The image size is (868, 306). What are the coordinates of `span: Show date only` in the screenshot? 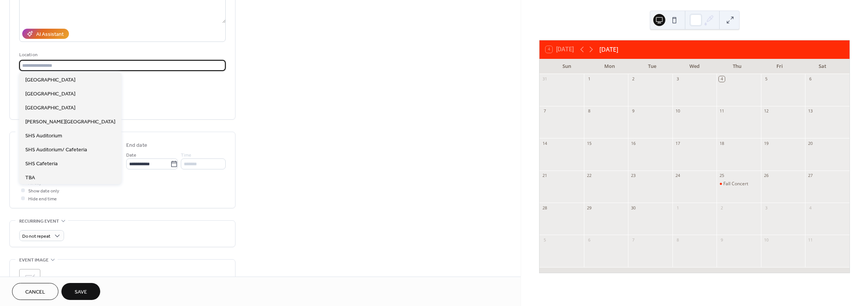 It's located at (44, 191).